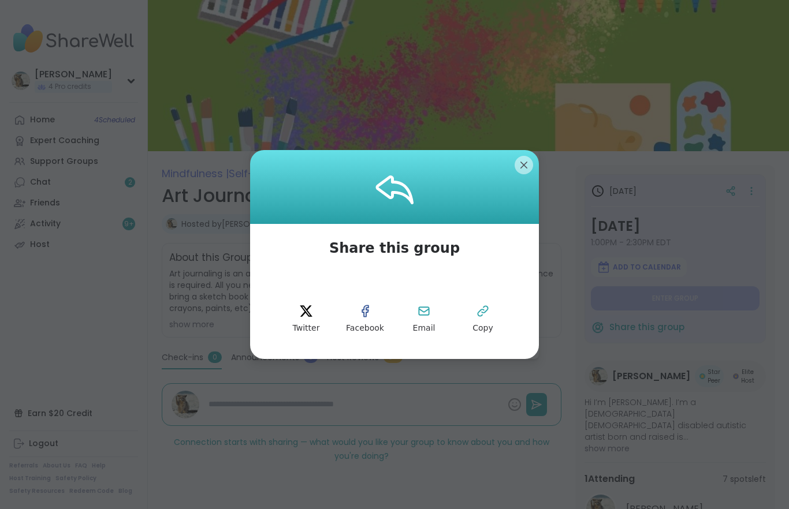 The height and width of the screenshot is (509, 789). I want to click on span: Email, so click(424, 328).